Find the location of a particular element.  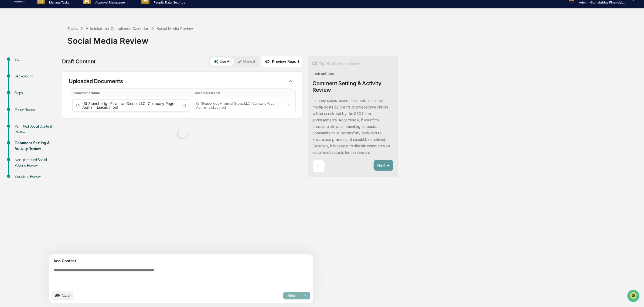

td: (3) Stonebridge Financial Group, LLC_ Company Page Admin _ LinkedIn.pdf is located at coordinates (237, 106).